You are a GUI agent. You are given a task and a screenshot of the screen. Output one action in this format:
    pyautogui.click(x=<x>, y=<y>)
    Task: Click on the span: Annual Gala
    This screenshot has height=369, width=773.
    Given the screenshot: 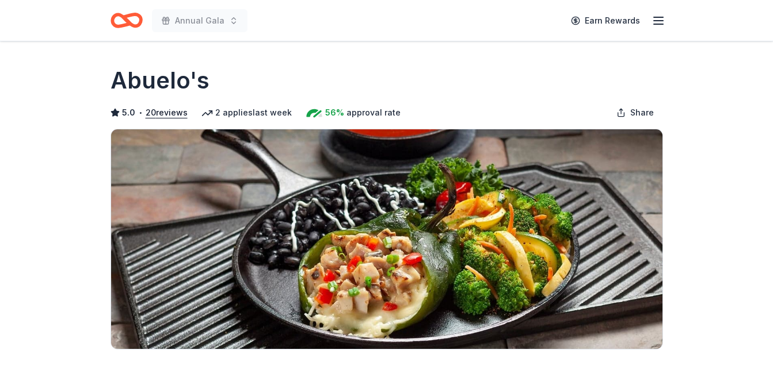 What is the action you would take?
    pyautogui.click(x=200, y=21)
    